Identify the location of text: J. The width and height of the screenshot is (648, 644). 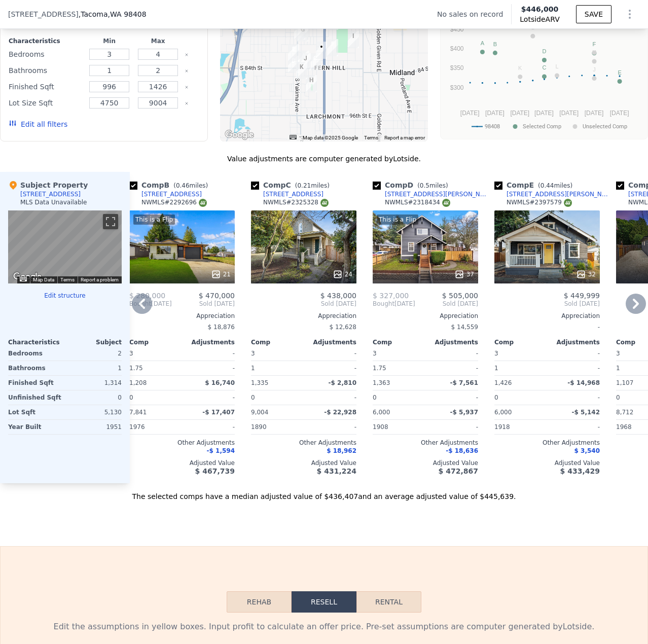
(594, 70).